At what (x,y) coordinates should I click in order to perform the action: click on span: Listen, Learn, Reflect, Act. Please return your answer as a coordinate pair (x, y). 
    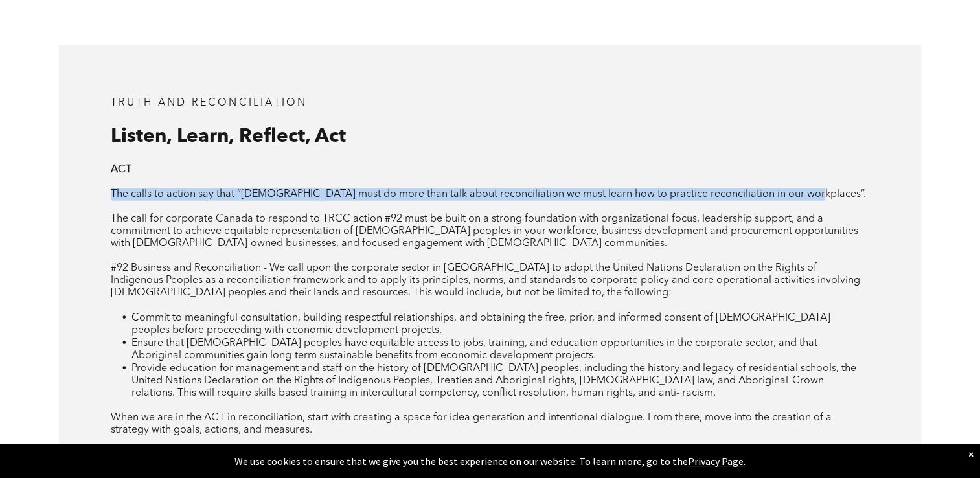
    Looking at the image, I should click on (228, 136).